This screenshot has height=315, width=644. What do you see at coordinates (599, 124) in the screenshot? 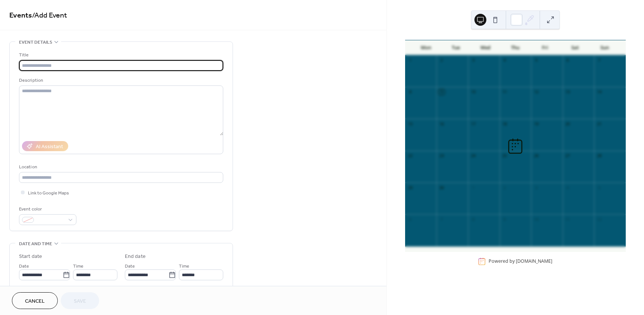
I see `div: 21` at bounding box center [599, 124].